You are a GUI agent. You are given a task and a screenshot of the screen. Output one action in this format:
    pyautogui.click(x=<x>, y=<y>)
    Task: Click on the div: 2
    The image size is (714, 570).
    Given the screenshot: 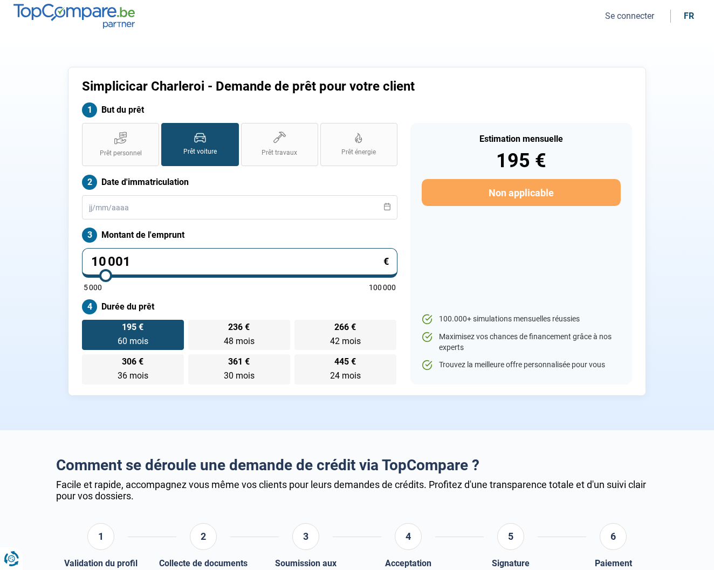 What is the action you would take?
    pyautogui.click(x=203, y=536)
    